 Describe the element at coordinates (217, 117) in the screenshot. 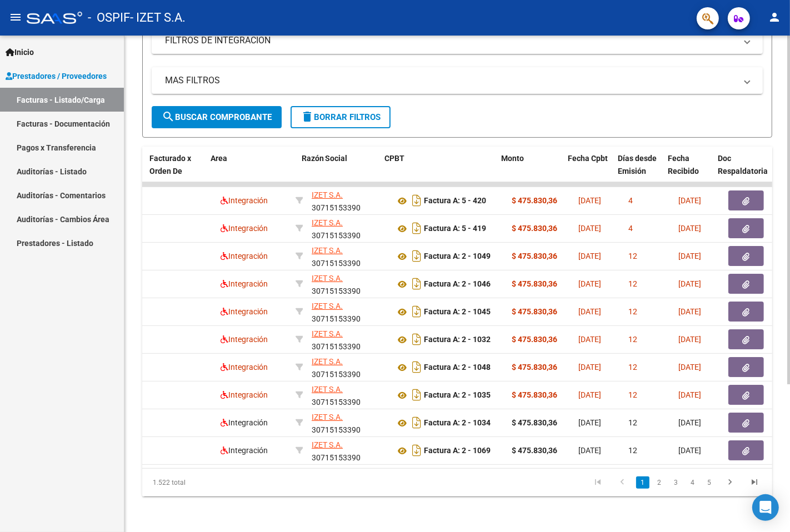

I see `span: Buscar Comprobante` at that location.